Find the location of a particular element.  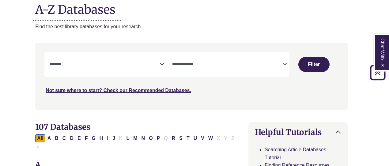

button: Filter Results S is located at coordinates (181, 138).